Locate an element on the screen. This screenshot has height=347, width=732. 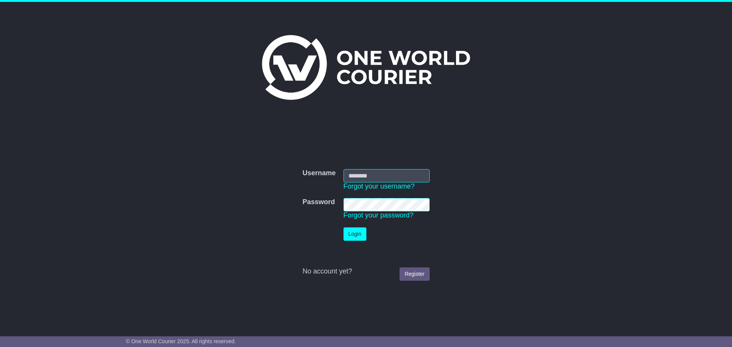
a: Register is located at coordinates (414, 274).